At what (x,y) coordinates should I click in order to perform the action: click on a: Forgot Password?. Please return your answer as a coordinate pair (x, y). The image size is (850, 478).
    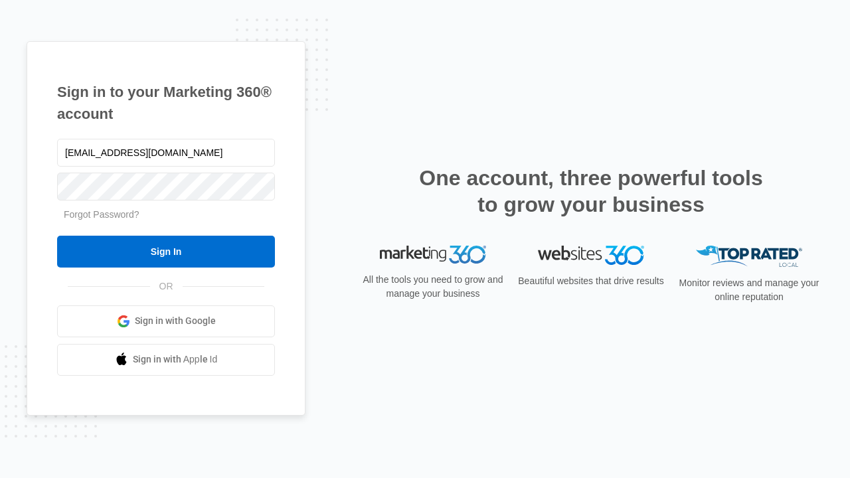
    Looking at the image, I should click on (102, 214).